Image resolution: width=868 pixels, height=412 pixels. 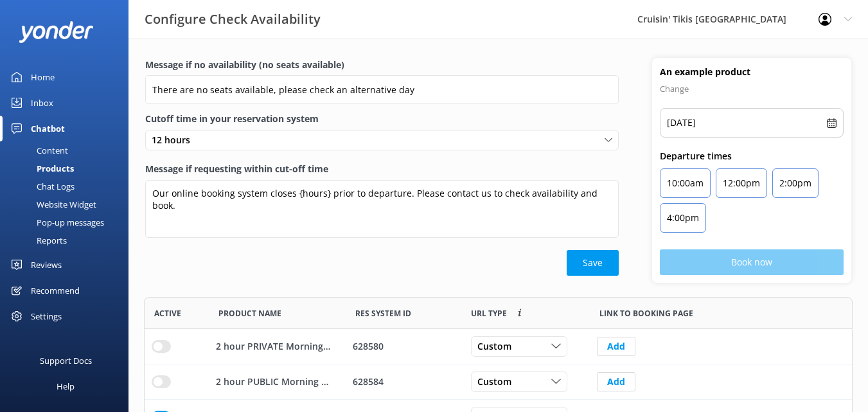 I want to click on div: Chatbot, so click(x=47, y=129).